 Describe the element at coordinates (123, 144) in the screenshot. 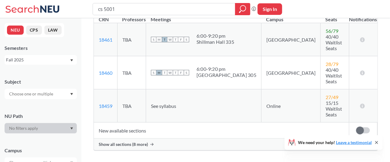

I see `span: Show all sections (8 more)` at that location.